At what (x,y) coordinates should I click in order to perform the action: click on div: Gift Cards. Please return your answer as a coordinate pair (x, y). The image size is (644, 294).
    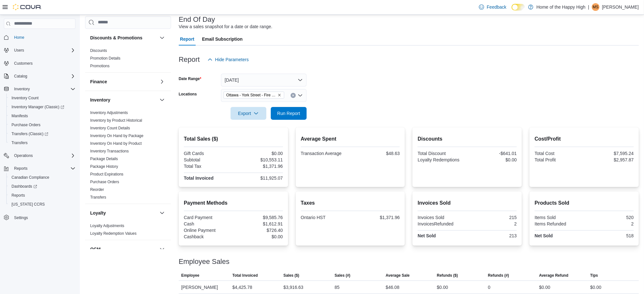
    Looking at the image, I should click on (207, 153).